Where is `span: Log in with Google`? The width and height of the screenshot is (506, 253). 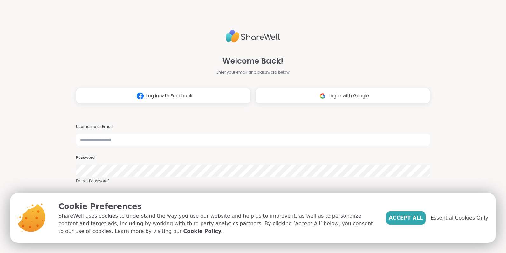 span: Log in with Google is located at coordinates (349, 96).